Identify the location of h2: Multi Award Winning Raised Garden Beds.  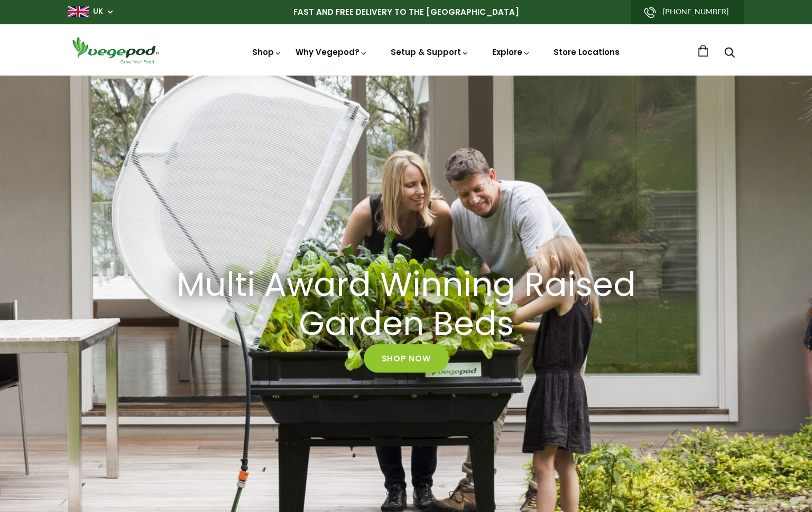
(406, 305).